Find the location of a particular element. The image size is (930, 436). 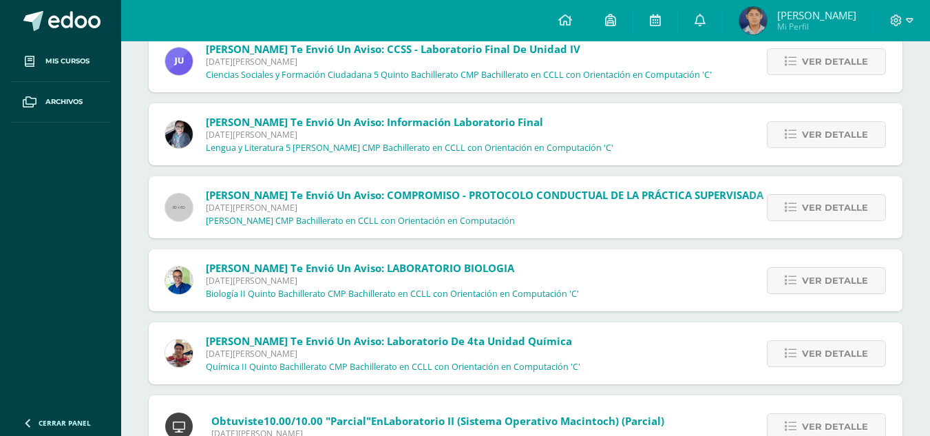

img: 702136d6d401d1cd4ce1c6f6778c2e49.png is located at coordinates (179, 134).